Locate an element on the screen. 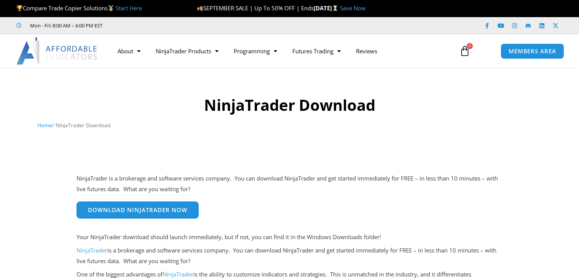 The height and width of the screenshot is (278, 579). p: Your NinjaTrader download should launch immediately, but if not, you can find it in the Windows D... is located at coordinates (290, 237).